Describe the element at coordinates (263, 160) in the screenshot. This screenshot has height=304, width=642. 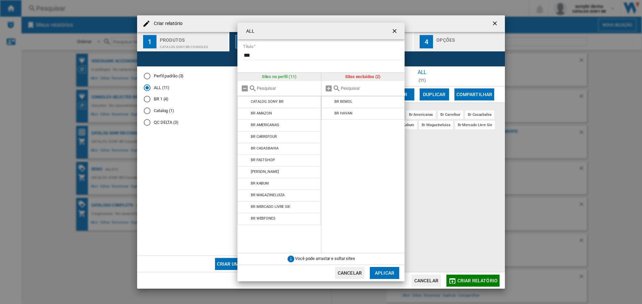
I see `div: BR FASTSHOP` at that location.